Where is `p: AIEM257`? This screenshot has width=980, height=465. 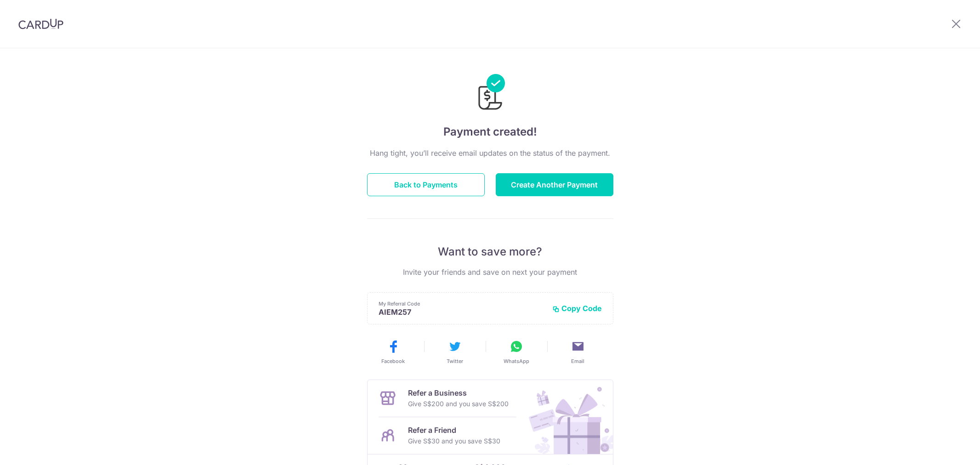
p: AIEM257 is located at coordinates (462, 312).